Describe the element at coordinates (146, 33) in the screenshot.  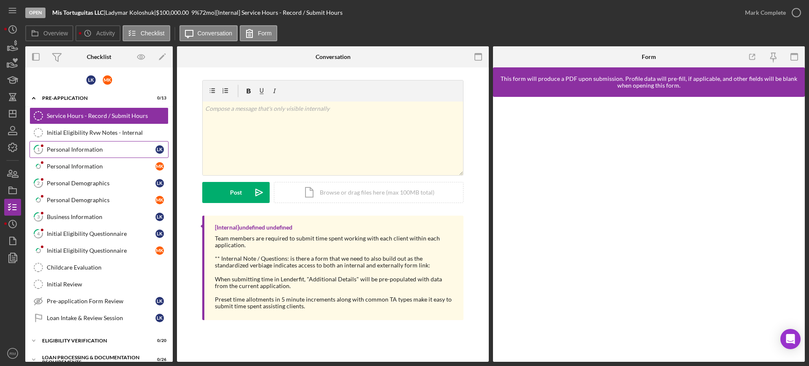
I see `button: Checklist` at that location.